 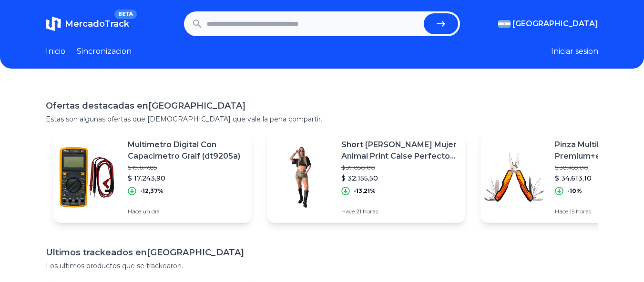 What do you see at coordinates (400, 178) in the screenshot?
I see `p: $ 32.155,50` at bounding box center [400, 178].